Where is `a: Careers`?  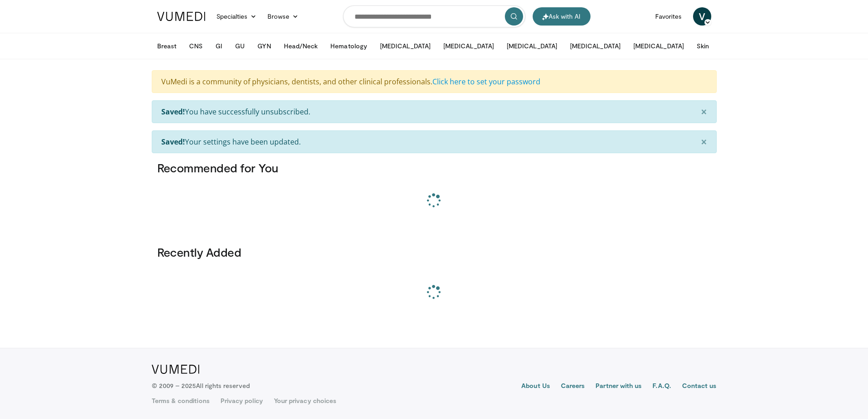
a: Careers is located at coordinates (573, 386).